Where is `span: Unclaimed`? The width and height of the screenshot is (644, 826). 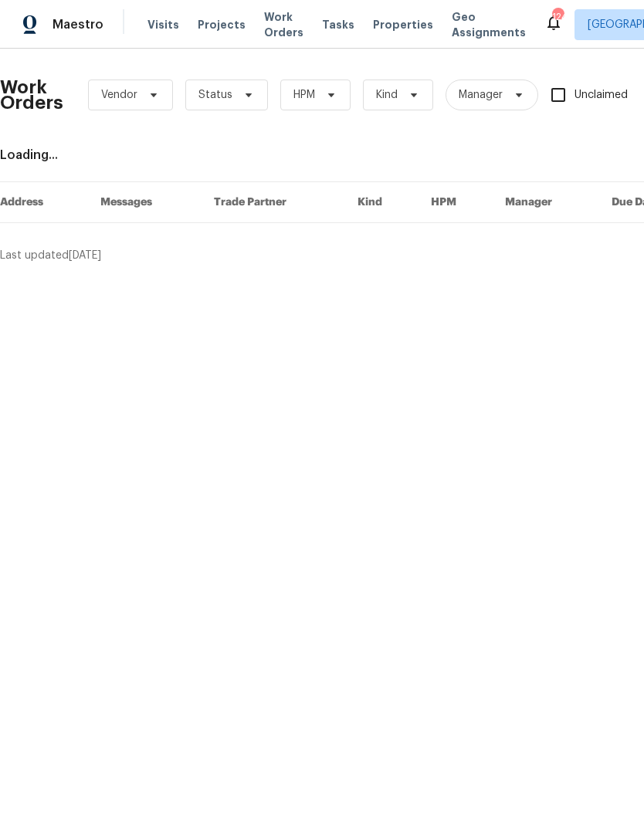 span: Unclaimed is located at coordinates (601, 95).